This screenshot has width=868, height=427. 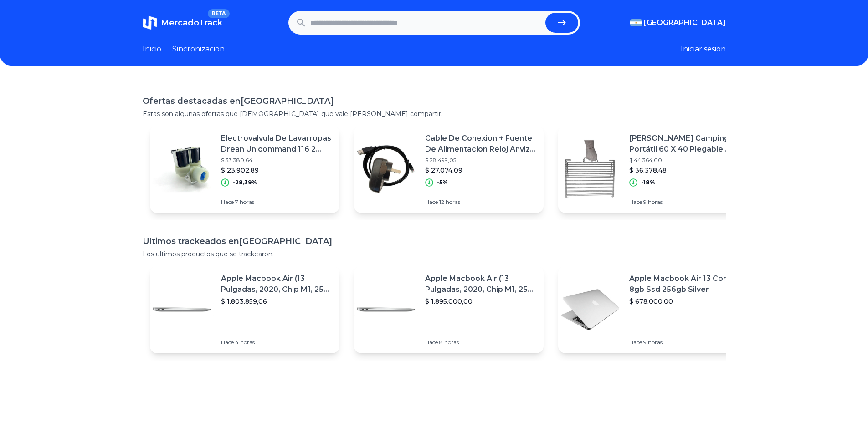 What do you see at coordinates (152, 49) in the screenshot?
I see `a: Inicio` at bounding box center [152, 49].